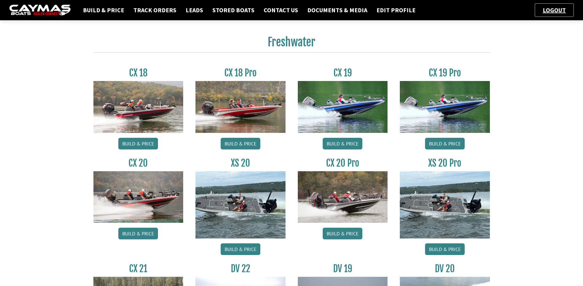 The width and height of the screenshot is (583, 286). I want to click on a: Contact Us, so click(281, 10).